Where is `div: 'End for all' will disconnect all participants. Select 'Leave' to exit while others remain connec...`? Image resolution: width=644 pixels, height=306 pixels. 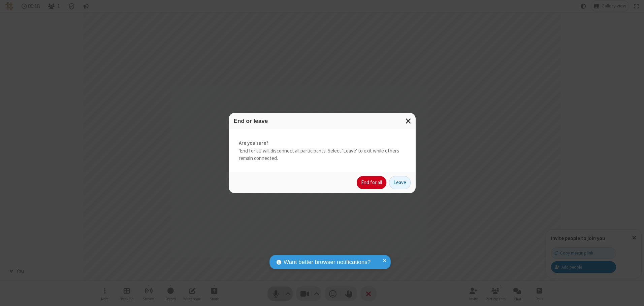 div: 'End for all' will disconnect all participants. Select 'Leave' to exit while others remain connec... is located at coordinates (322, 151).